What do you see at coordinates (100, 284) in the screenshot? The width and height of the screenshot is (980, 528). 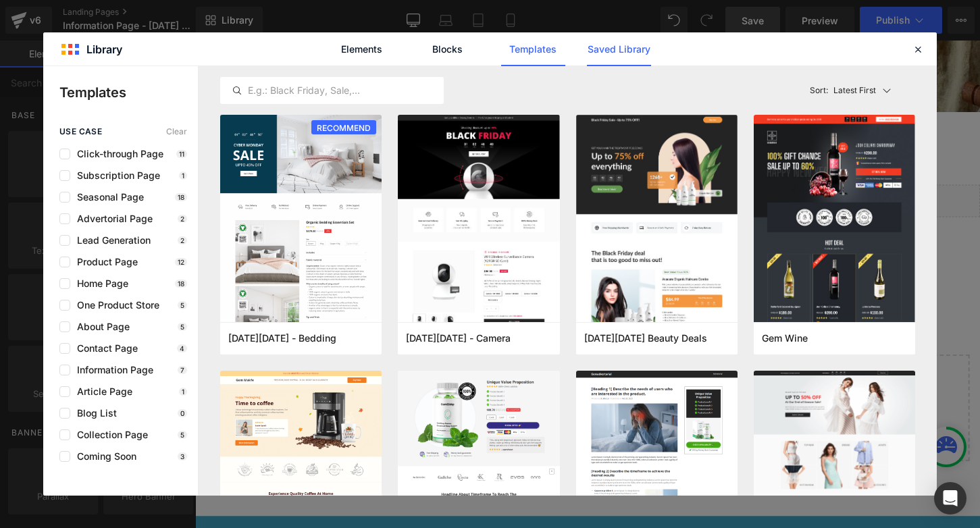 I see `span: Home Page` at bounding box center [100, 284].